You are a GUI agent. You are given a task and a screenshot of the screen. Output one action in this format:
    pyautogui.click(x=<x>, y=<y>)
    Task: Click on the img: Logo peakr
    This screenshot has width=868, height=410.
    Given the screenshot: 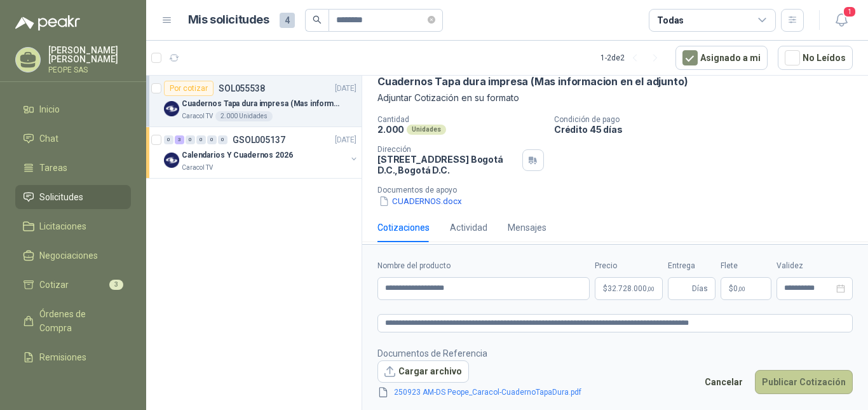 What is the action you would take?
    pyautogui.click(x=47, y=23)
    